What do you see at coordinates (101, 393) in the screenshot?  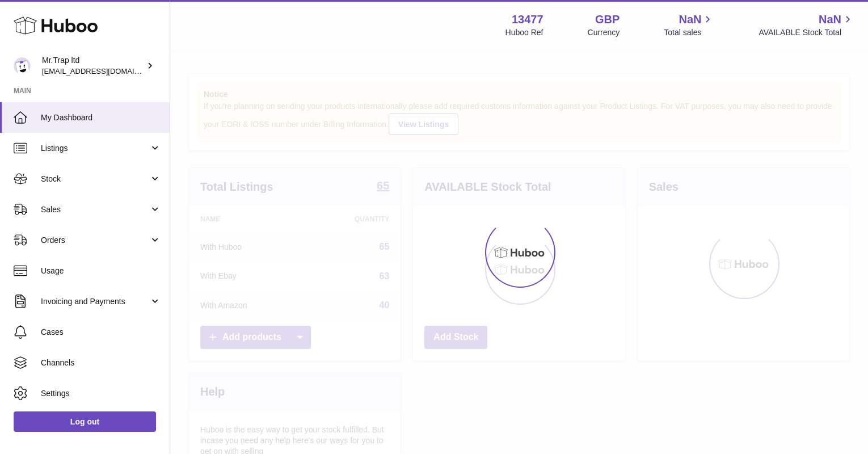 I see `span: Settings` at bounding box center [101, 393].